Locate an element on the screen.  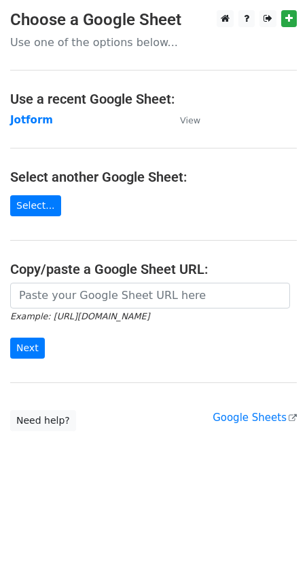
input: Next is located at coordinates (27, 348).